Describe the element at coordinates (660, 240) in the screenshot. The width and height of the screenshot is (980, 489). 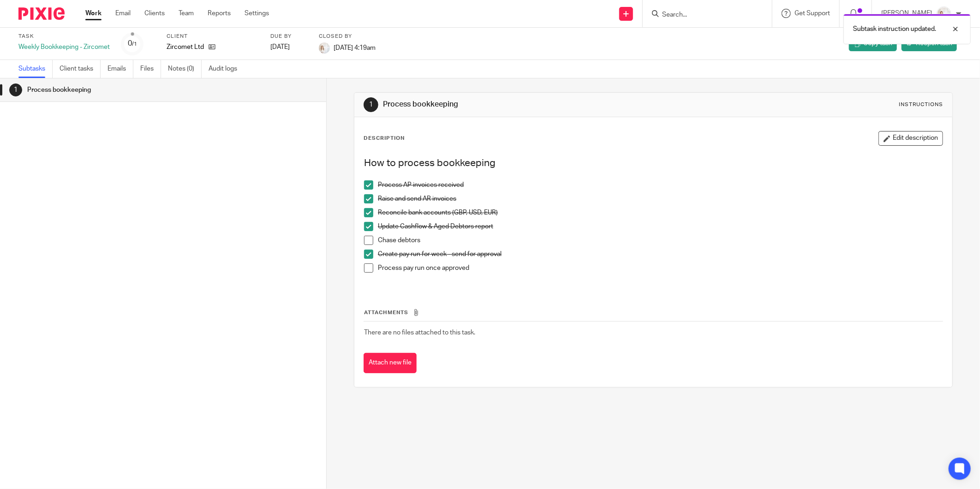
I see `p: Chase debtors` at that location.